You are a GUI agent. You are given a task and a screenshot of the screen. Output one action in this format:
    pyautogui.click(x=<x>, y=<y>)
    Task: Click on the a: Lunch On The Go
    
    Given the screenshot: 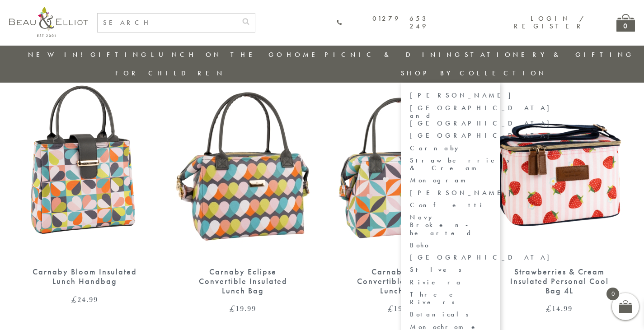 What is the action you would take?
    pyautogui.click(x=218, y=54)
    